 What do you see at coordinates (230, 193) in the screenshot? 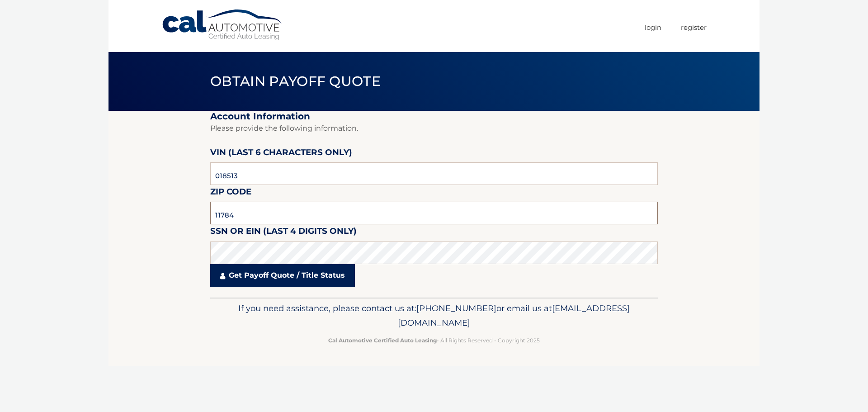
I see `label: Zip Code` at bounding box center [230, 193].